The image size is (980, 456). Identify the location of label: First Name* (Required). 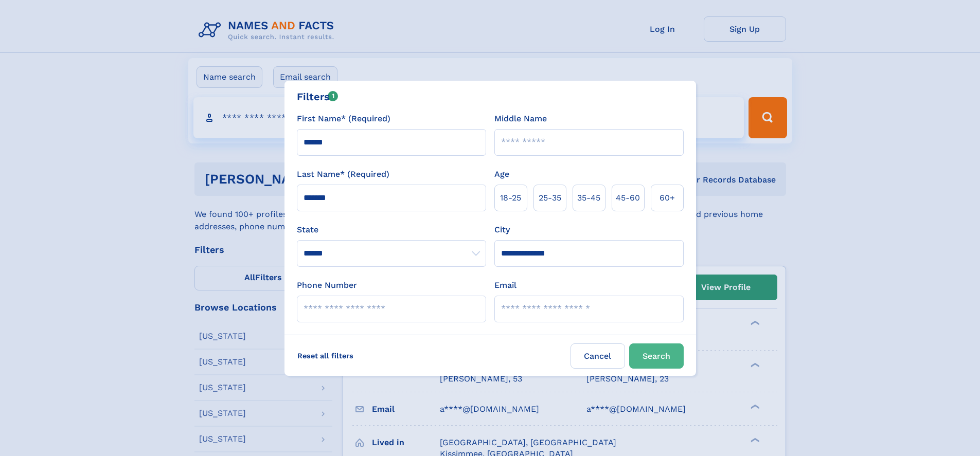
(344, 119).